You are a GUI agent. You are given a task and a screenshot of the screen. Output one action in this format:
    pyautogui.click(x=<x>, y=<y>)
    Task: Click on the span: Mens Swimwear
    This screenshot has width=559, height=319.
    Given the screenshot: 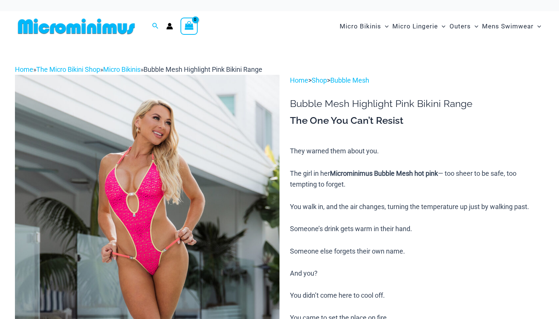 What is the action you would take?
    pyautogui.click(x=508, y=26)
    